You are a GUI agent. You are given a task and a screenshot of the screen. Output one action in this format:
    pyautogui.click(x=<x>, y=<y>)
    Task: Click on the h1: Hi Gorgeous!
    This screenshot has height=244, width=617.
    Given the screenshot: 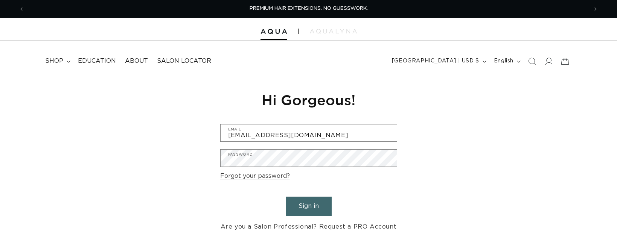 What is the action you would take?
    pyautogui.click(x=309, y=100)
    